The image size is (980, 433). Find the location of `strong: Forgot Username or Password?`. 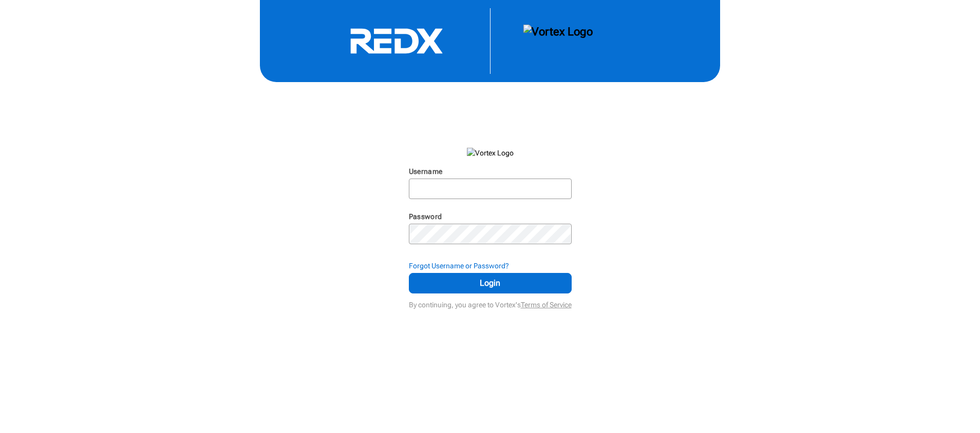

strong: Forgot Username or Password? is located at coordinates (459, 266).